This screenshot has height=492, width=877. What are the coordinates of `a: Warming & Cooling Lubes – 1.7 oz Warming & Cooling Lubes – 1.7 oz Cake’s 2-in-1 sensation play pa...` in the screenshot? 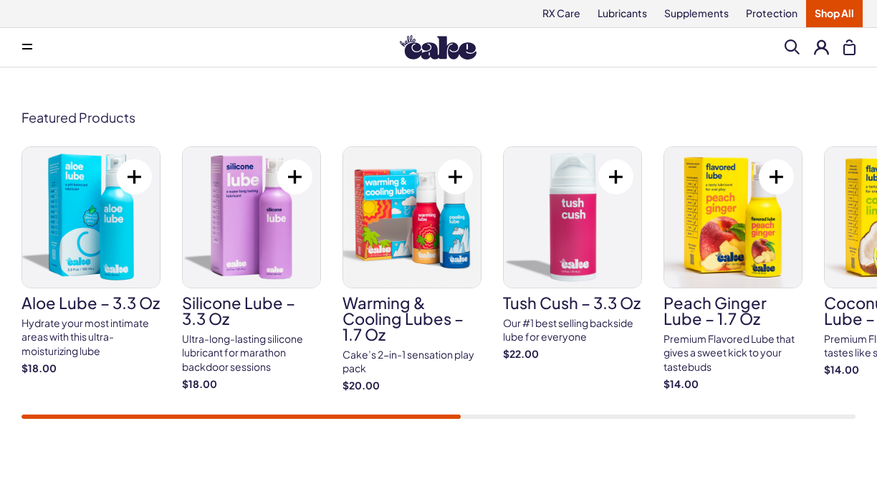 It's located at (412, 269).